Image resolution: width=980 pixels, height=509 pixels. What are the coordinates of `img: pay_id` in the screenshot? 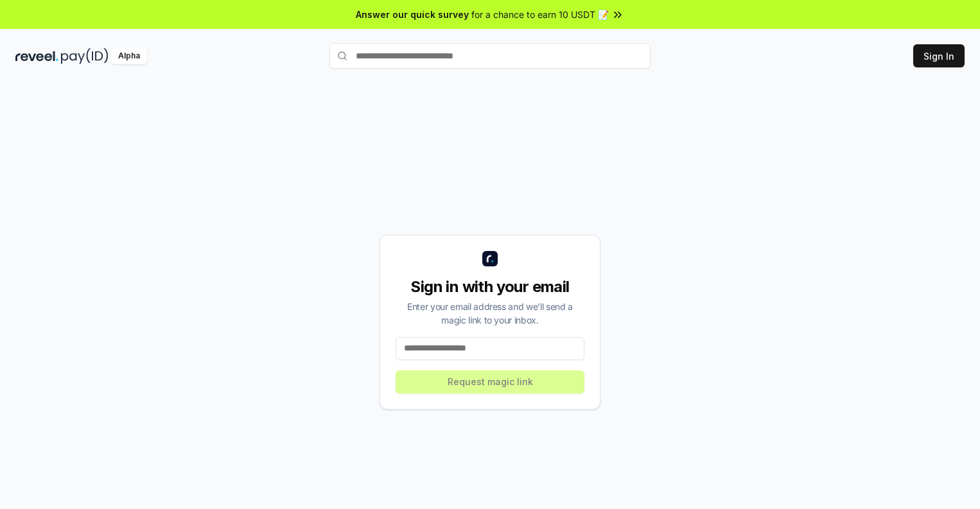 It's located at (85, 56).